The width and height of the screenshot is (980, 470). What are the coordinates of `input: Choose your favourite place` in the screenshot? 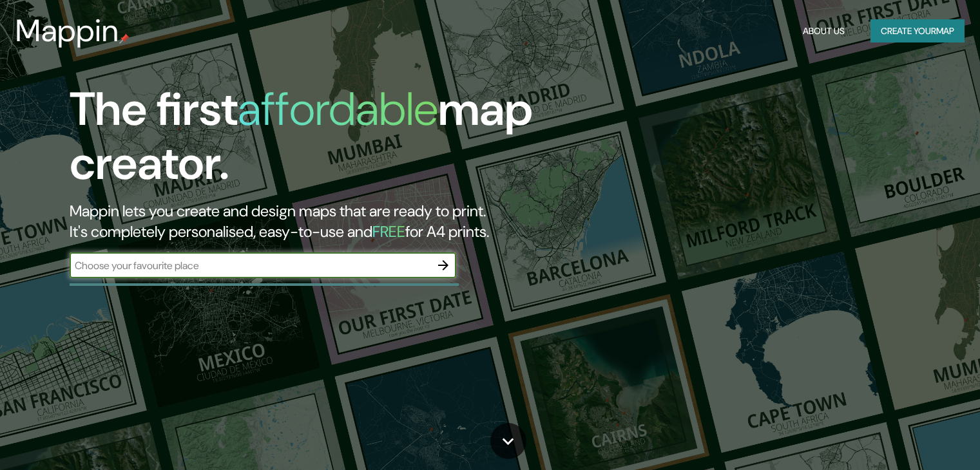 It's located at (250, 265).